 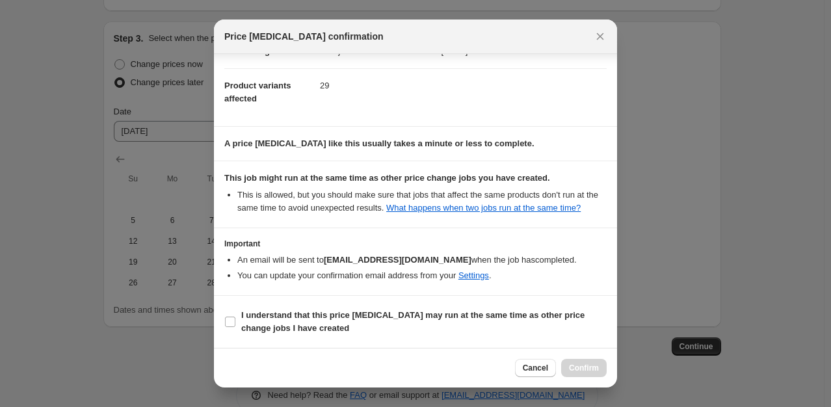 What do you see at coordinates (258, 92) in the screenshot?
I see `span: Product variants affected` at bounding box center [258, 92].